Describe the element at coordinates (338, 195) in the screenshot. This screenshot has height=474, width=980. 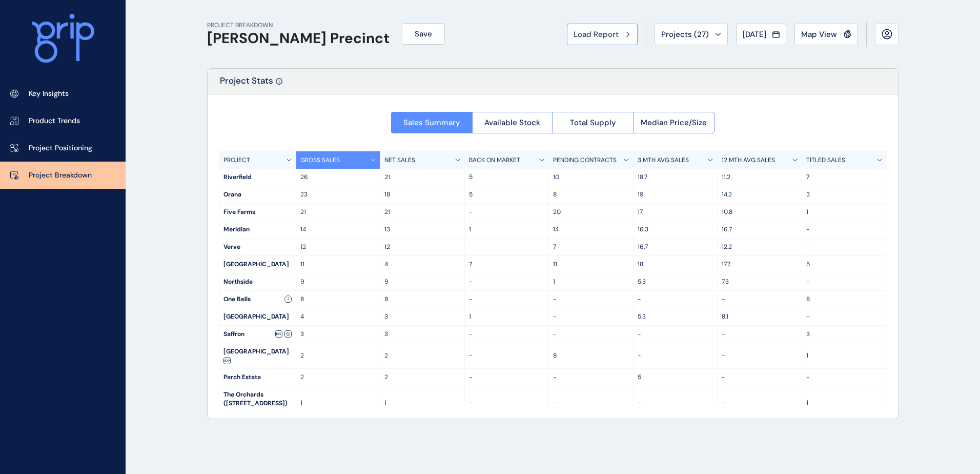
I see `p: 23` at that location.